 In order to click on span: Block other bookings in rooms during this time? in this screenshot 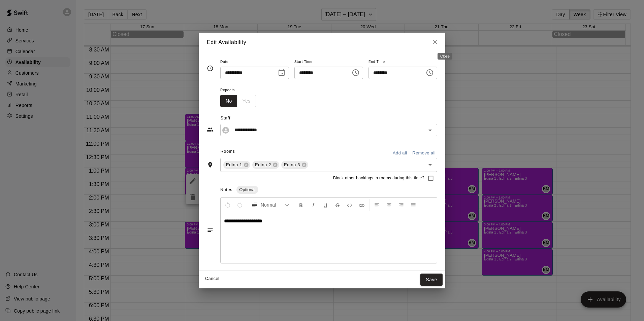, I will do `click(378, 178)`.